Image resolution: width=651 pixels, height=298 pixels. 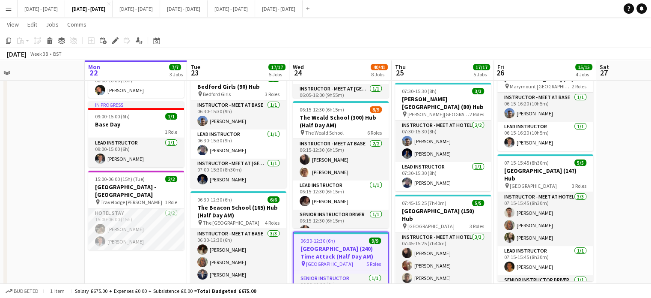 What do you see at coordinates (239, 87) in the screenshot?
I see `h3: Bedford Girls (90) Hub` at bounding box center [239, 87].